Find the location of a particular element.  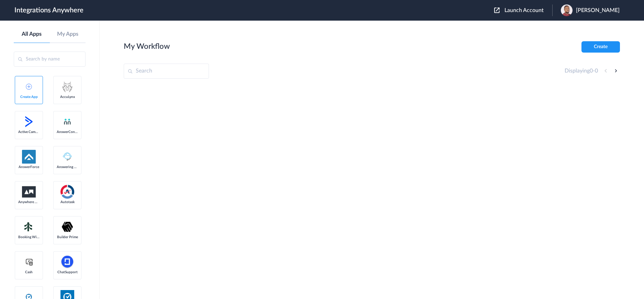

span: Launch Account is located at coordinates (524, 11).